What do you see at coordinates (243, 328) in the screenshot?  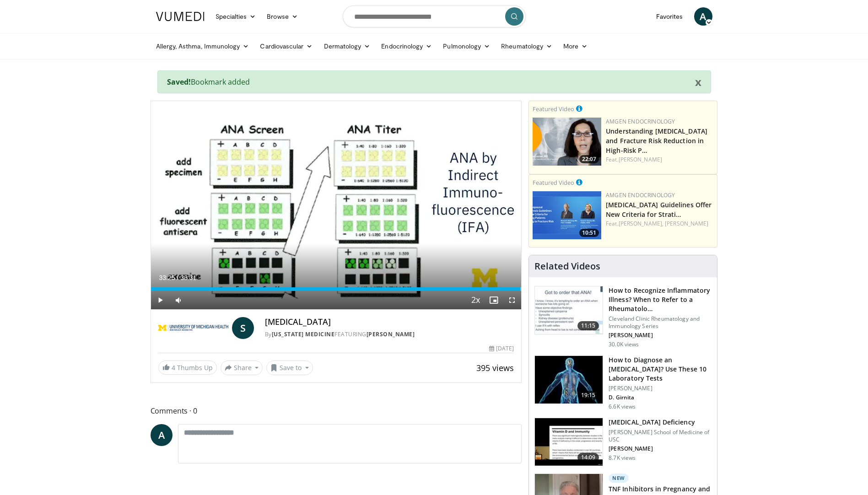 I see `span: S` at bounding box center [243, 328].